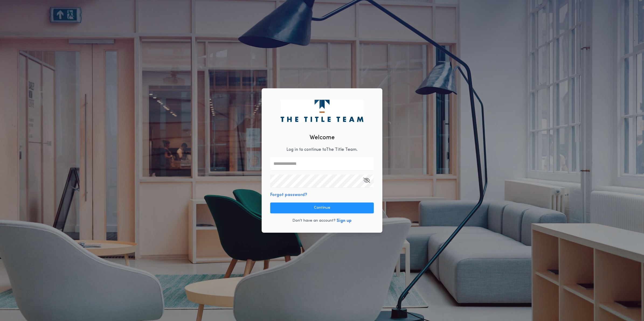  Describe the element at coordinates (322, 208) in the screenshot. I see `button: Continue` at that location.